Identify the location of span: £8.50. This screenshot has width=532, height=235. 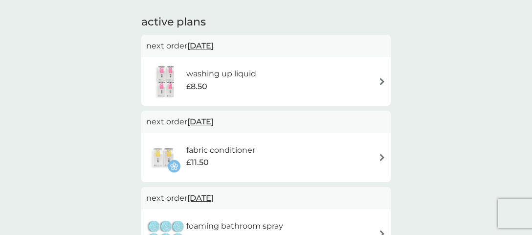
(196, 86).